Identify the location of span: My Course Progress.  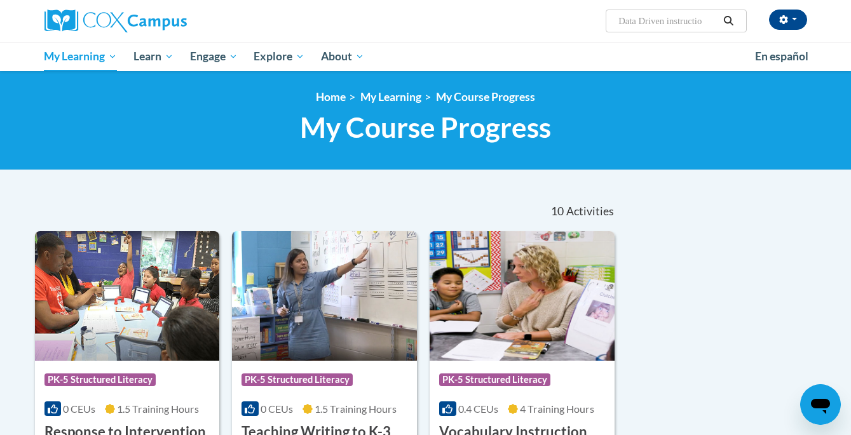
(425, 127).